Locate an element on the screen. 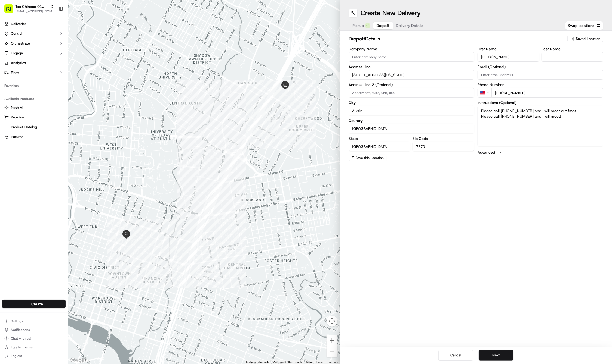 This screenshot has width=612, height=364. button: Saved Location is located at coordinates (585, 39).